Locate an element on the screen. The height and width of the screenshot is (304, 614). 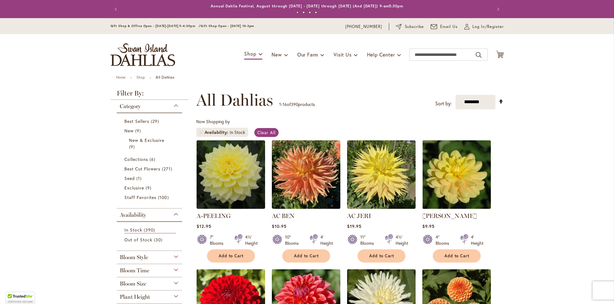
button: Previous is located at coordinates (117, 9).